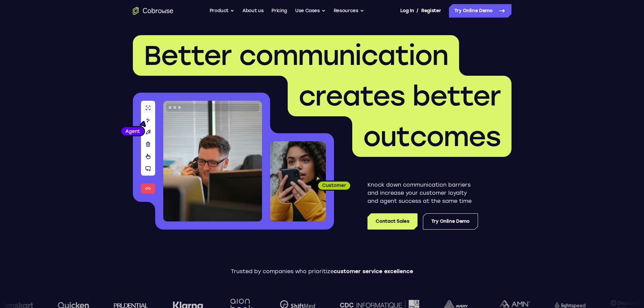  What do you see at coordinates (349, 11) in the screenshot?
I see `button: Resources` at bounding box center [349, 11].